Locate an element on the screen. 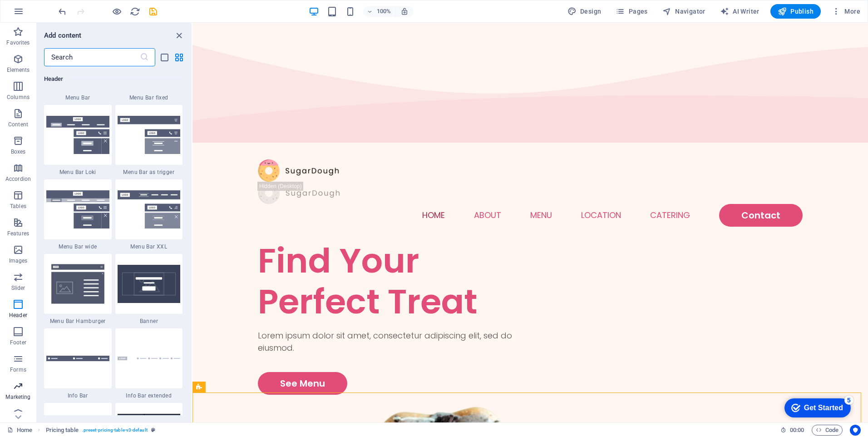  button: Pages is located at coordinates (631, 11).